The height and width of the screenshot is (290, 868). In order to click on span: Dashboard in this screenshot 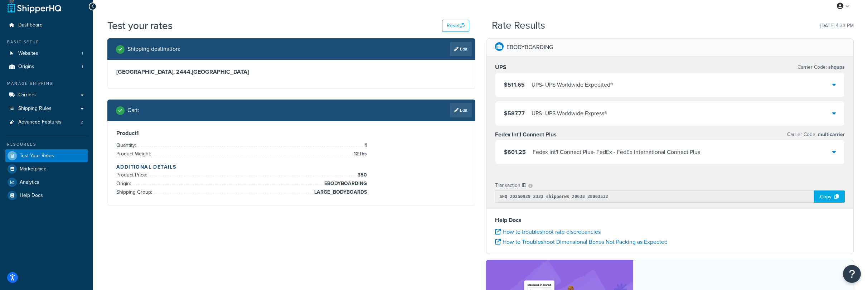, I will do `click(30, 25)`.